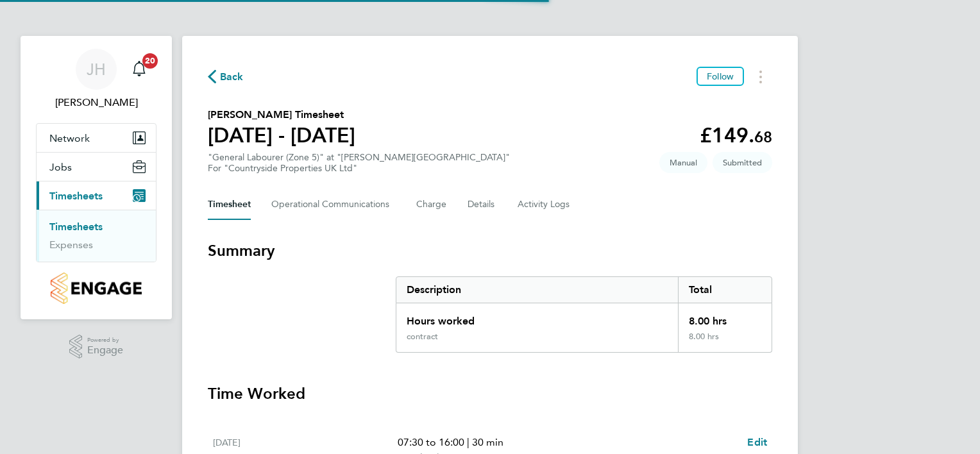  What do you see at coordinates (76, 195) in the screenshot?
I see `span: Timesheets` at bounding box center [76, 195].